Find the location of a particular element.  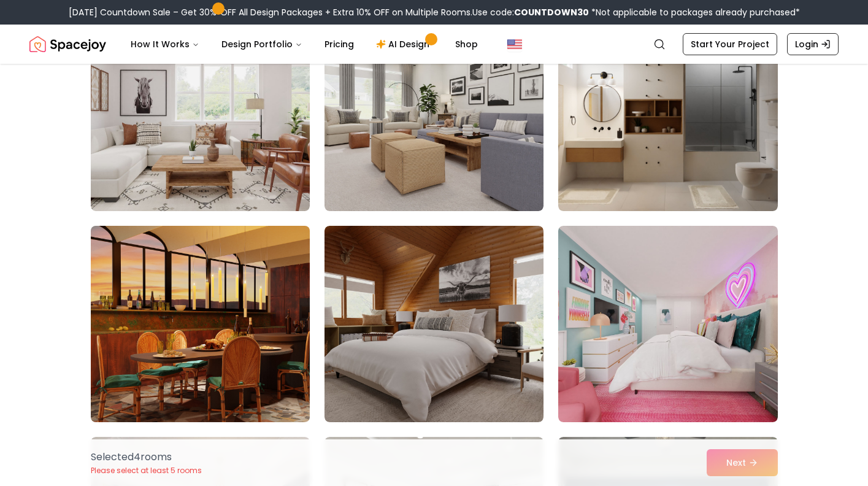

img: Room room-28 is located at coordinates (200, 113).